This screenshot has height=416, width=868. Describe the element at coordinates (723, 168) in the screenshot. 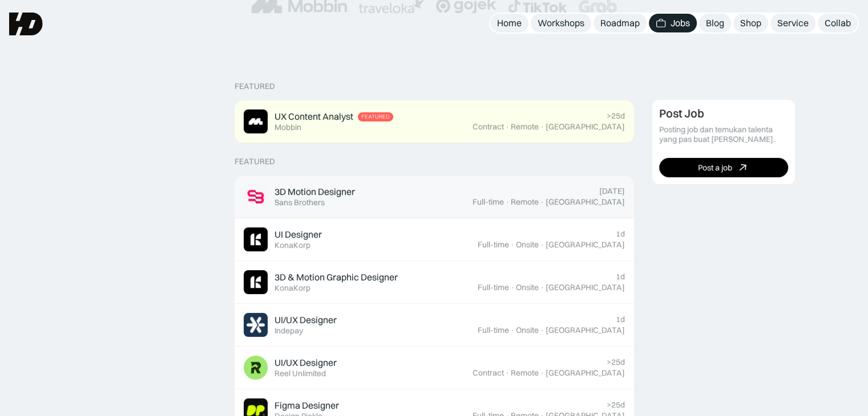

I see `a: Post a job` at that location.